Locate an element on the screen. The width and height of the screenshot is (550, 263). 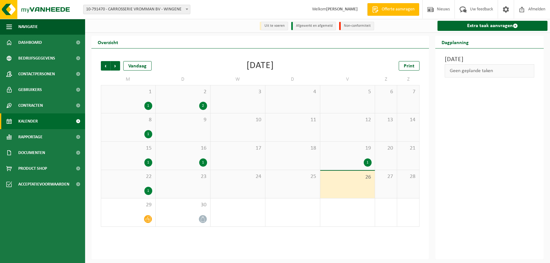
li: Uit te voeren is located at coordinates (274, 26).